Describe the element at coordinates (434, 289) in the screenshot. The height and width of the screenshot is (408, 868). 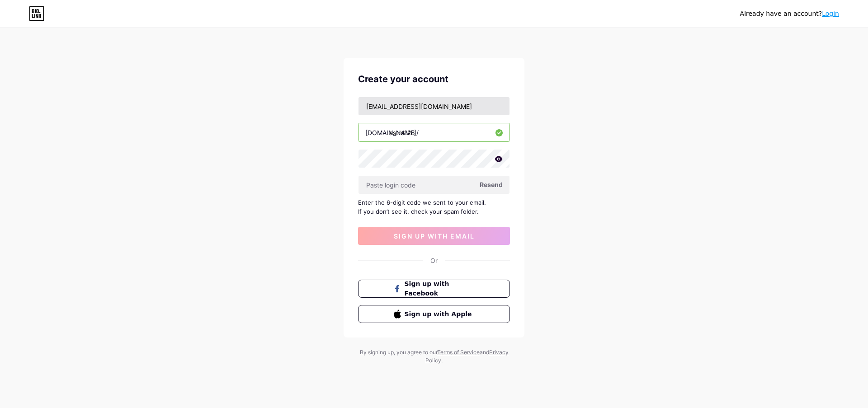
I see `a: Sign up with Facebook` at that location.